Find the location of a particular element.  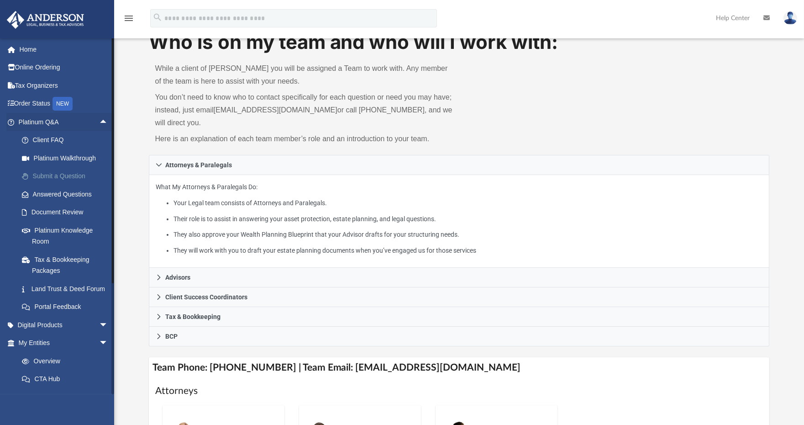

span: Client Success Coordinators is located at coordinates (206, 297).